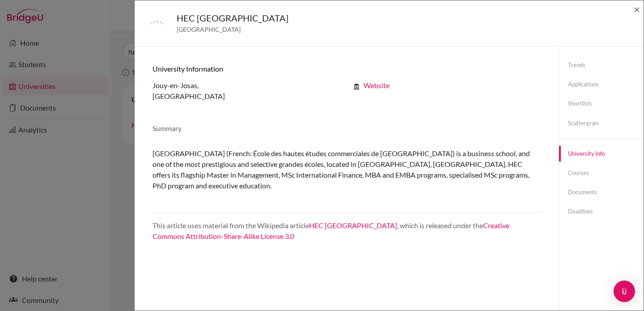 This screenshot has width=644, height=311. I want to click on p: Jouy-en-Josas,, so click(246, 86).